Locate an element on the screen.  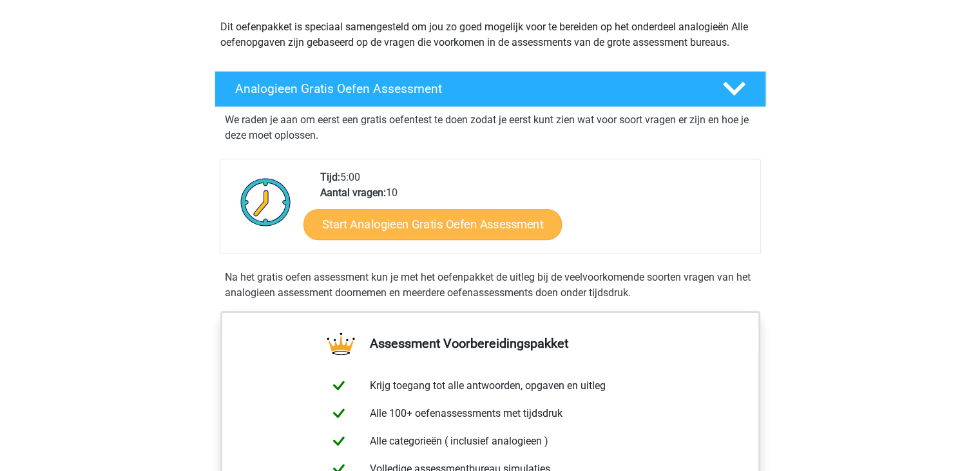
div: 5:00 10 is located at coordinates (534, 211).